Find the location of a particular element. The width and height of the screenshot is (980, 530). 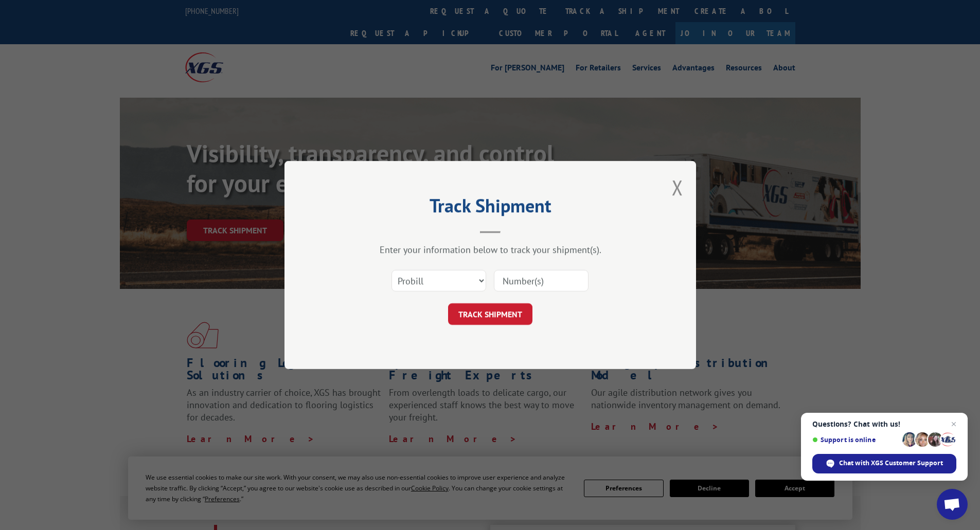

span: Chat with XGS Customer Support is located at coordinates (891, 463).